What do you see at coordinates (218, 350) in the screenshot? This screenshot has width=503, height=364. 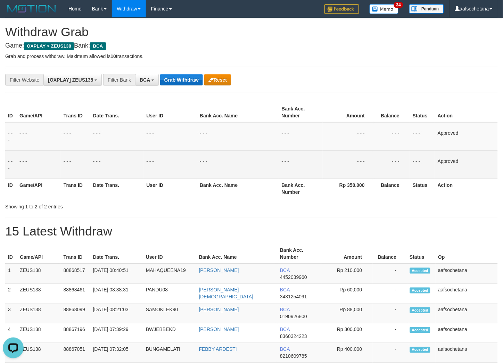 I see `a: FEBBY ARDESTI` at bounding box center [218, 350].